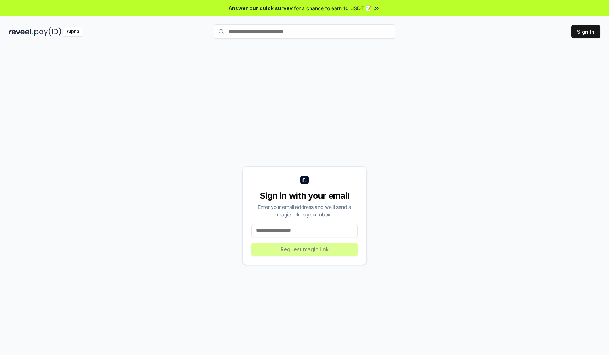 Image resolution: width=609 pixels, height=355 pixels. What do you see at coordinates (305, 196) in the screenshot?
I see `div: Sign in with your email` at bounding box center [305, 196].